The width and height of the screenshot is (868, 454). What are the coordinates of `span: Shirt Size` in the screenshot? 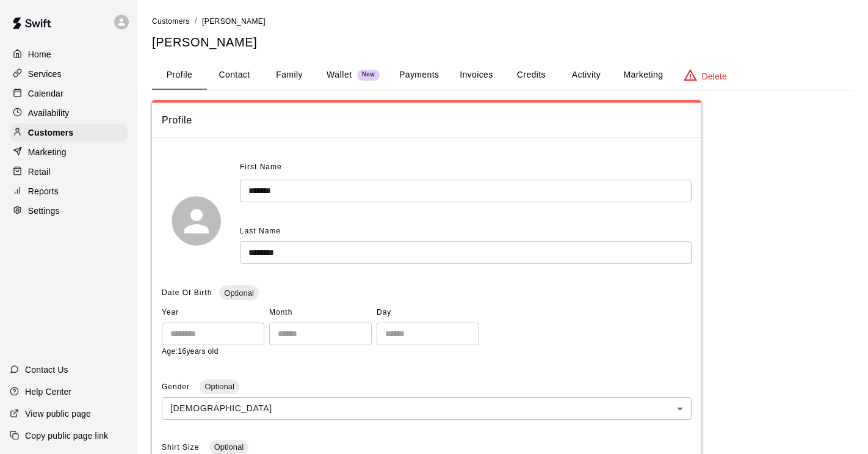 It's located at (182, 448).